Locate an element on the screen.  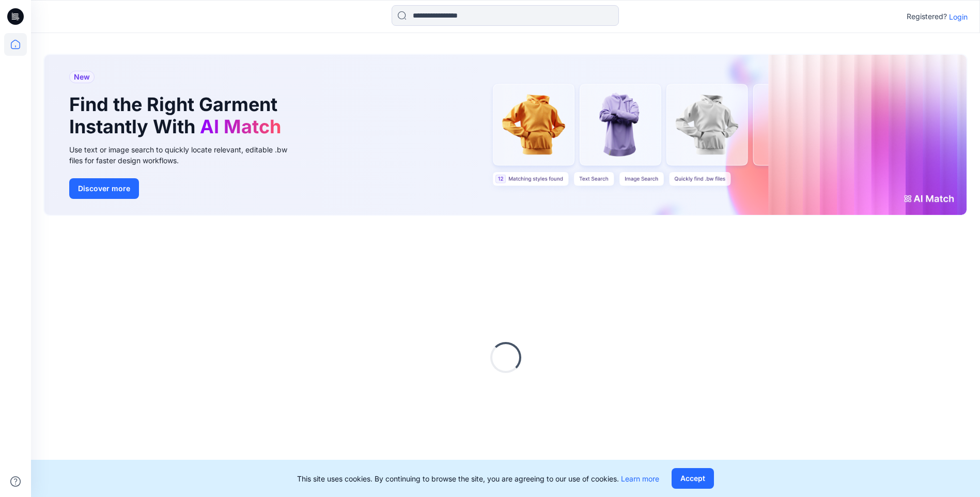
span: New is located at coordinates (81, 77).